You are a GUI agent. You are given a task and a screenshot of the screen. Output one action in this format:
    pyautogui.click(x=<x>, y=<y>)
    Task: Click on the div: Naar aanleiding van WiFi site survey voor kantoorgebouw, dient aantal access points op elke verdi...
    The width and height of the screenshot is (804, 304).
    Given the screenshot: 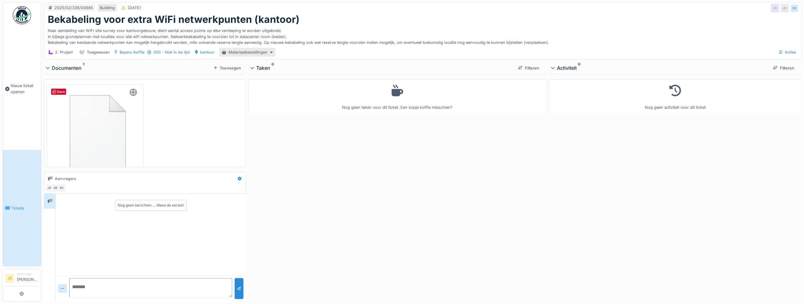 What is the action you would take?
    pyautogui.click(x=422, y=35)
    